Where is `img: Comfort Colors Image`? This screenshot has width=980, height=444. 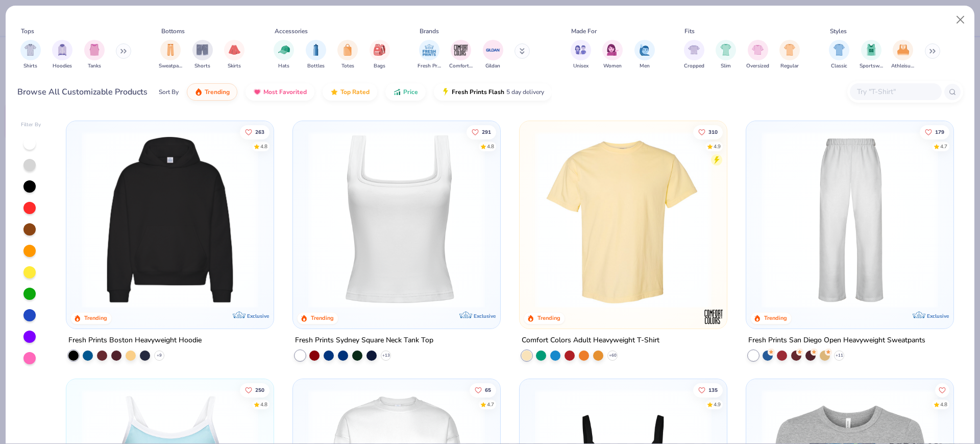 img: Comfort Colors Image is located at coordinates (461, 50).